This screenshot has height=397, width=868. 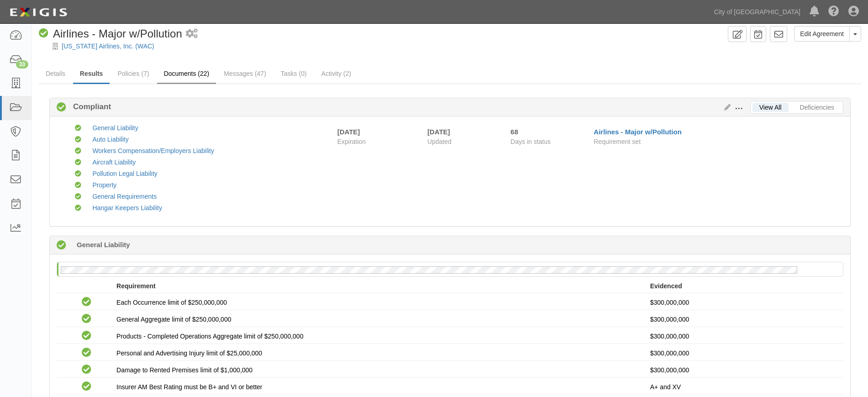 What do you see at coordinates (245, 73) in the screenshot?
I see `a: Messages (47)` at bounding box center [245, 73].